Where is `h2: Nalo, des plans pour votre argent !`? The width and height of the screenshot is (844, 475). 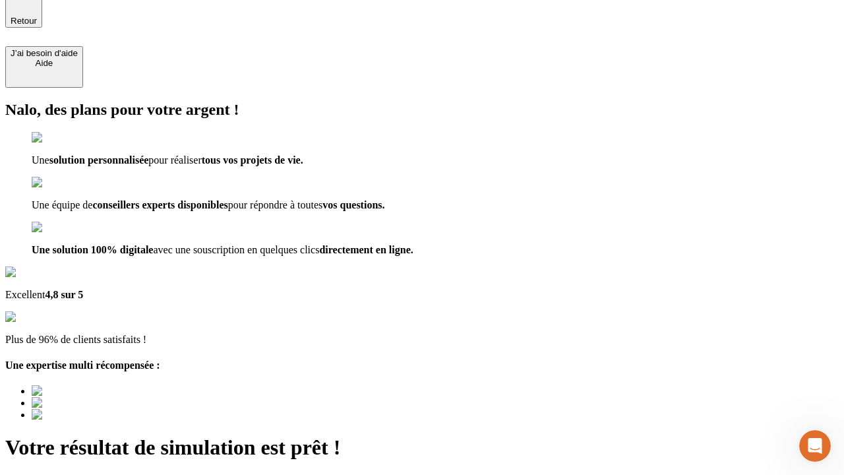
h2: Nalo, des plans pour votre argent ! is located at coordinates (422, 110).